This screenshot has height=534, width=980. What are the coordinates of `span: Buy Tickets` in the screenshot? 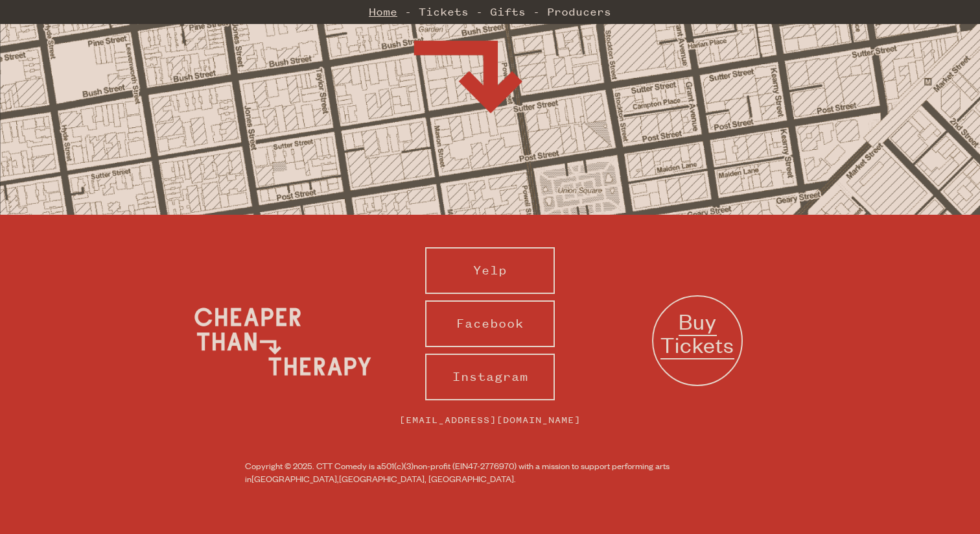 It's located at (698, 333).